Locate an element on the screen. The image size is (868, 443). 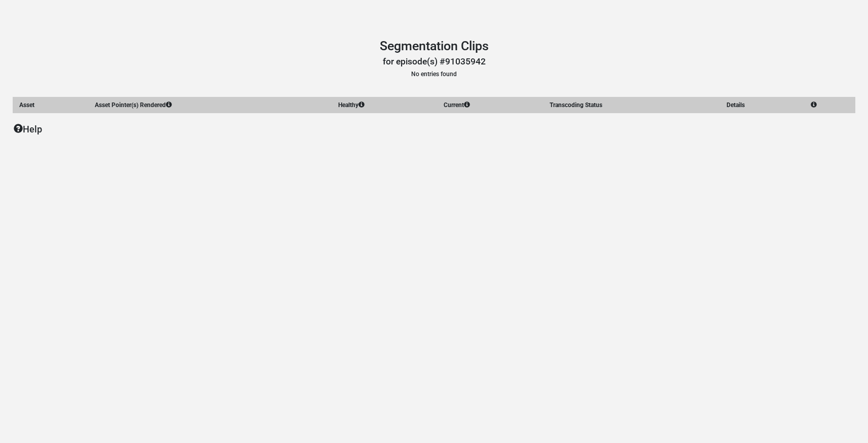
p: Help is located at coordinates (435, 129).